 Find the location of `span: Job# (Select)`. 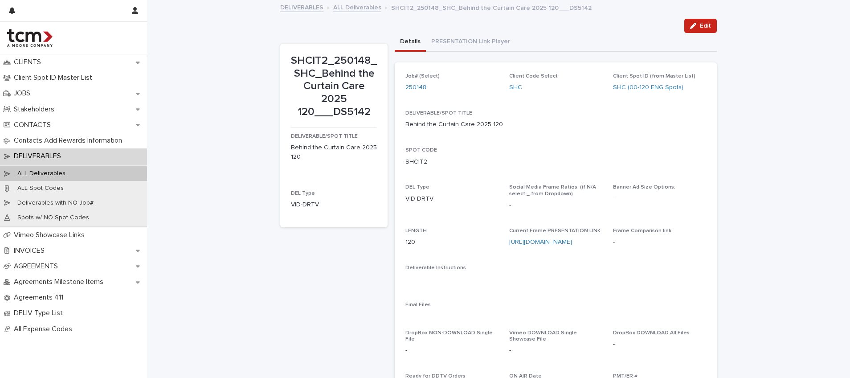

span: Job# (Select) is located at coordinates (422, 76).